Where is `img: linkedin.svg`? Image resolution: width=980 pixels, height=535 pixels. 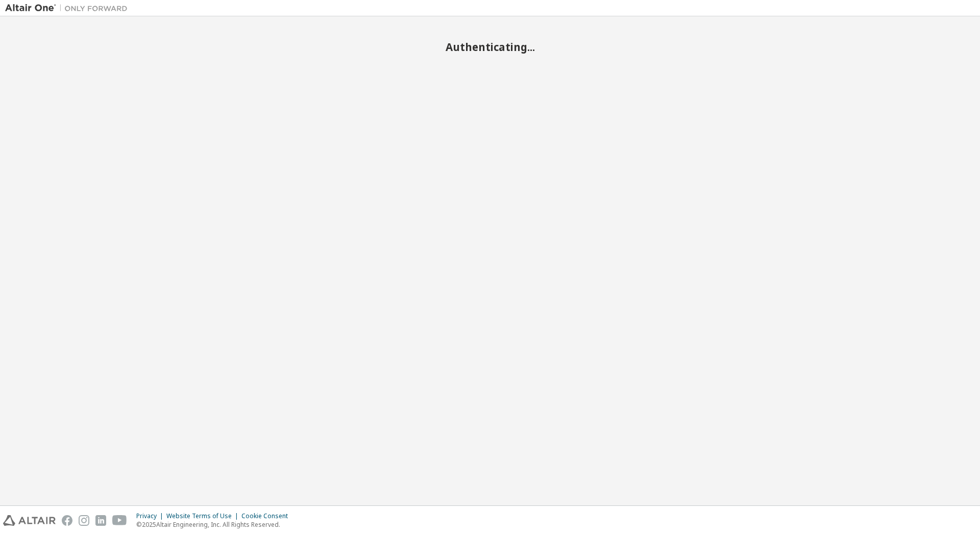 img: linkedin.svg is located at coordinates (101, 520).